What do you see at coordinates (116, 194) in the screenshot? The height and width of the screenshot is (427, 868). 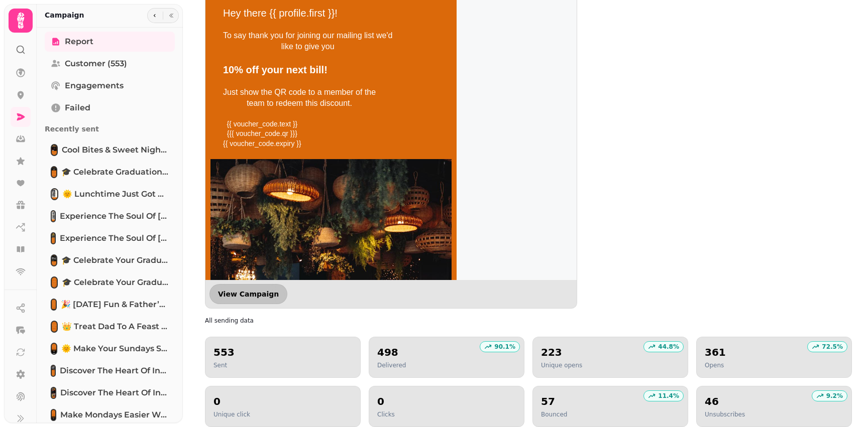 I see `span: 🌞 Lunchtime Just Got Better – 2 Courses for £15!` at bounding box center [116, 194].